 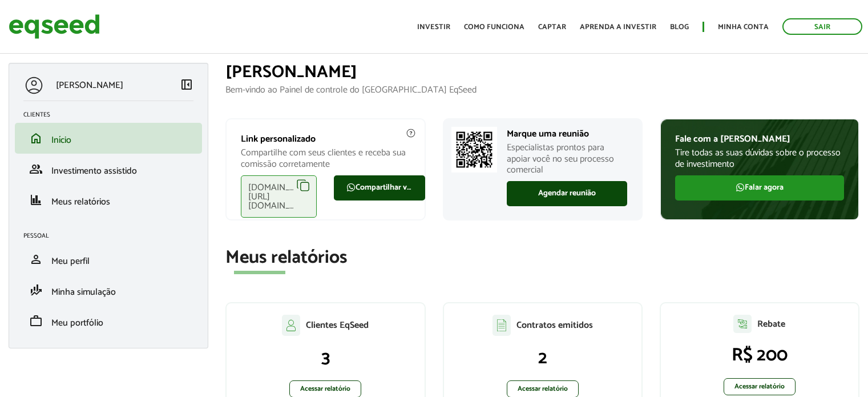 What do you see at coordinates (108, 290) in the screenshot?
I see `a: finance_modeMinha simulação` at bounding box center [108, 290].